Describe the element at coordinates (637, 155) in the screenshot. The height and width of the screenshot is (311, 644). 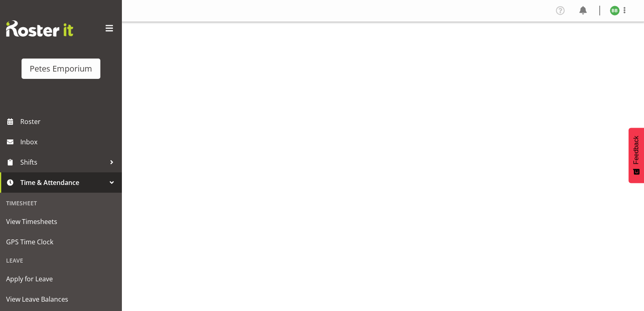
I see `button: Feedback - Show survey` at that location.